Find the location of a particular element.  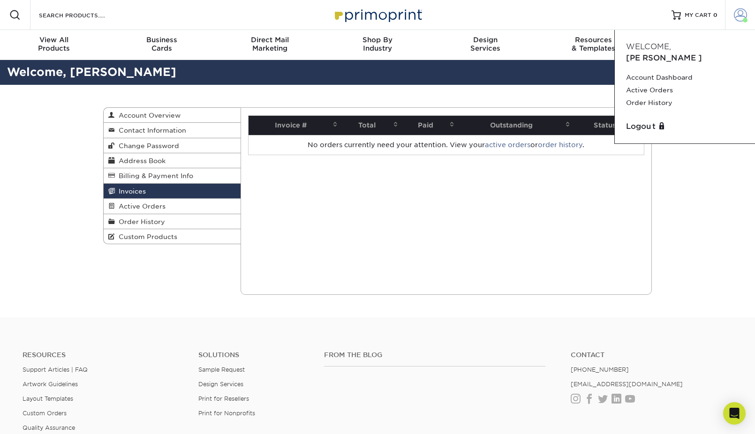

h4: Solutions is located at coordinates (254, 355).